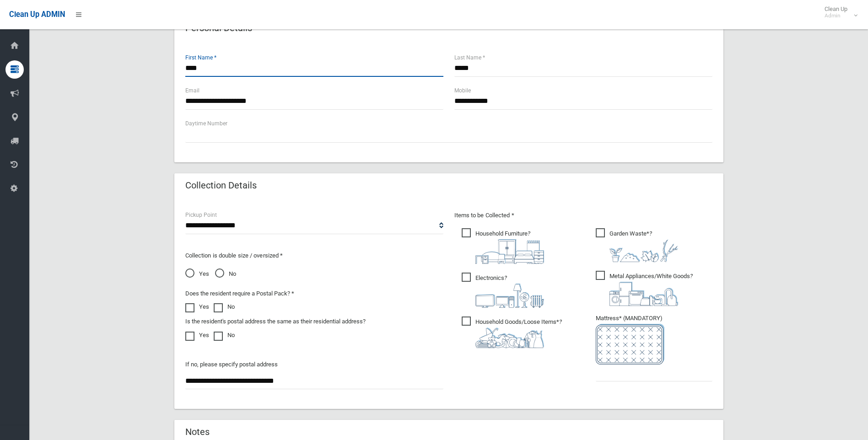 This screenshot has width=868, height=440. What do you see at coordinates (240, 294) in the screenshot?
I see `label: Does the resident require a Postal Pack? *` at bounding box center [240, 294].